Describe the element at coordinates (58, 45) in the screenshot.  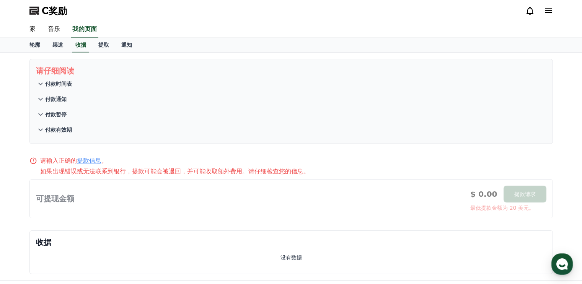
I see `a: 渠道` at that location.